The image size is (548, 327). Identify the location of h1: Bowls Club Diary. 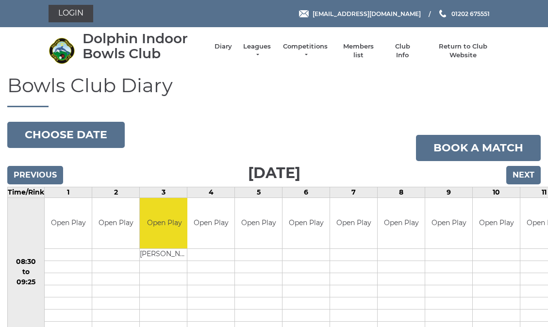
(274, 91).